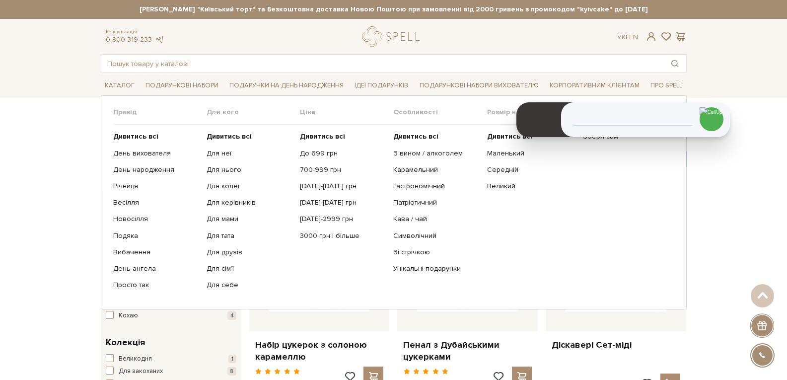 The width and height of the screenshot is (787, 380). Describe the element at coordinates (666, 85) in the screenshot. I see `a: Про Spell` at that location.